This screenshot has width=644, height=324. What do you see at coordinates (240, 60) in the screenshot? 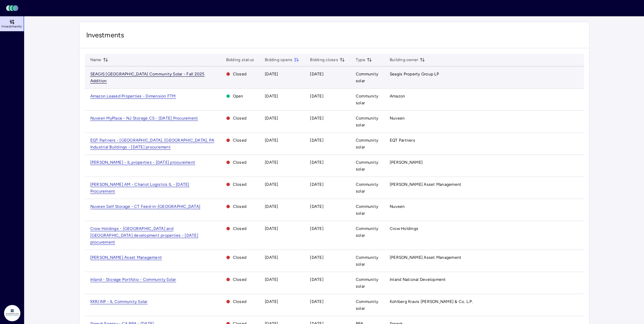
I see `span: Bidding status` at bounding box center [240, 60].